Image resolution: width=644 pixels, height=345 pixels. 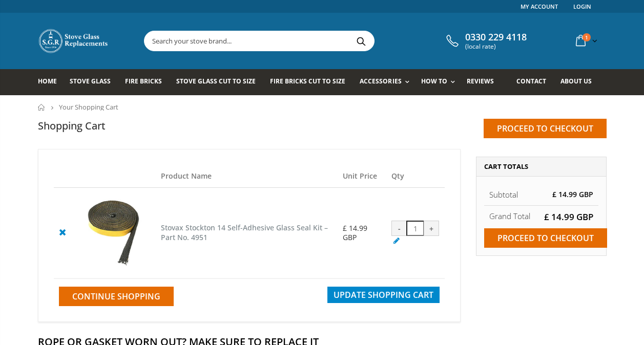 What do you see at coordinates (144, 81) in the screenshot?
I see `span: Fire Bricks` at bounding box center [144, 81].